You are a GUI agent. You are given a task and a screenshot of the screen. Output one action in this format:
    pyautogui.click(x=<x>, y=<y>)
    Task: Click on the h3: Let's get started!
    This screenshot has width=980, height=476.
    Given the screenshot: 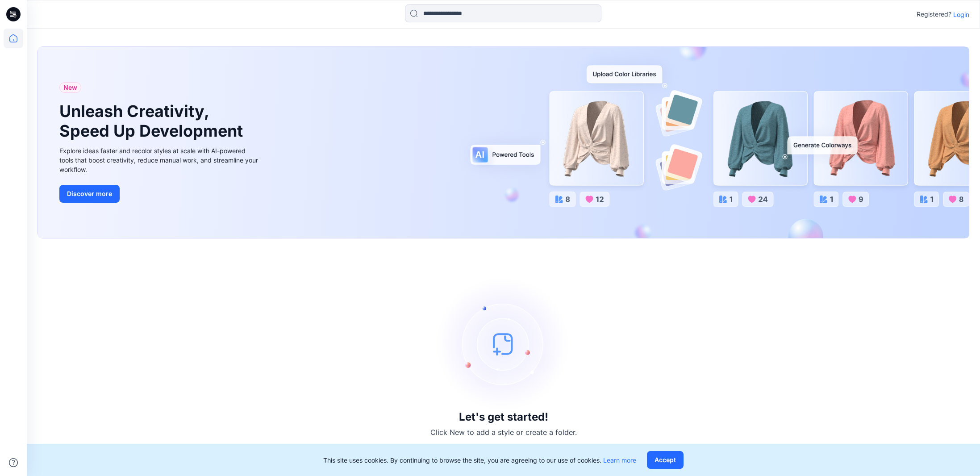 What is the action you would take?
    pyautogui.click(x=504, y=417)
    